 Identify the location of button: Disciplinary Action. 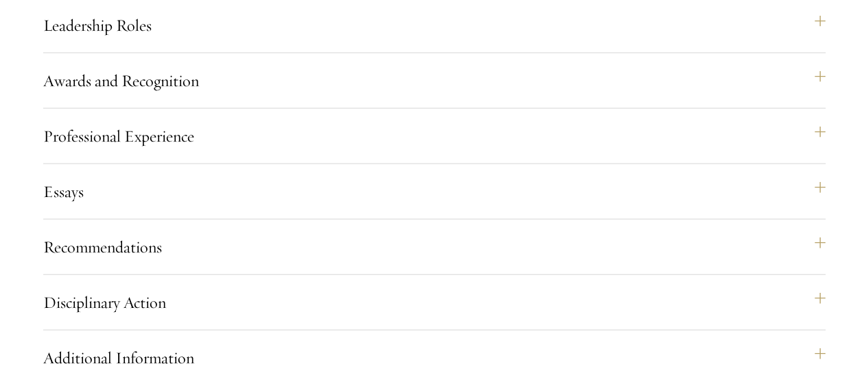
(434, 302).